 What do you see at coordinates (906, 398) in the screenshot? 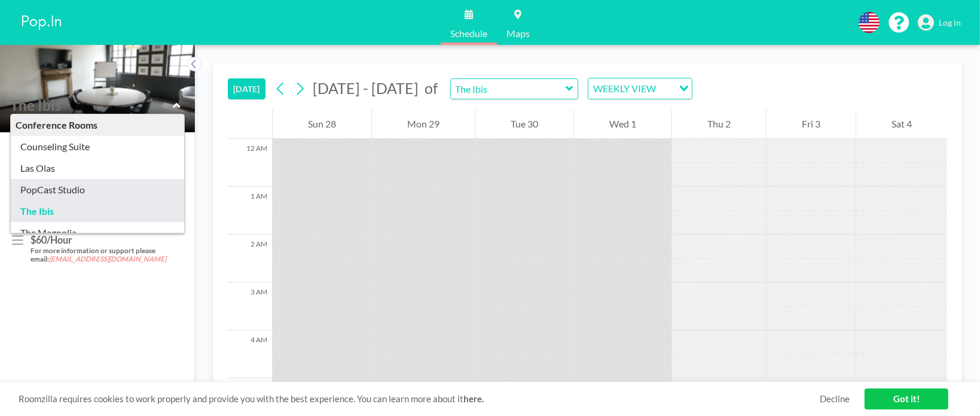
I see `a: Got it!` at bounding box center [906, 398].